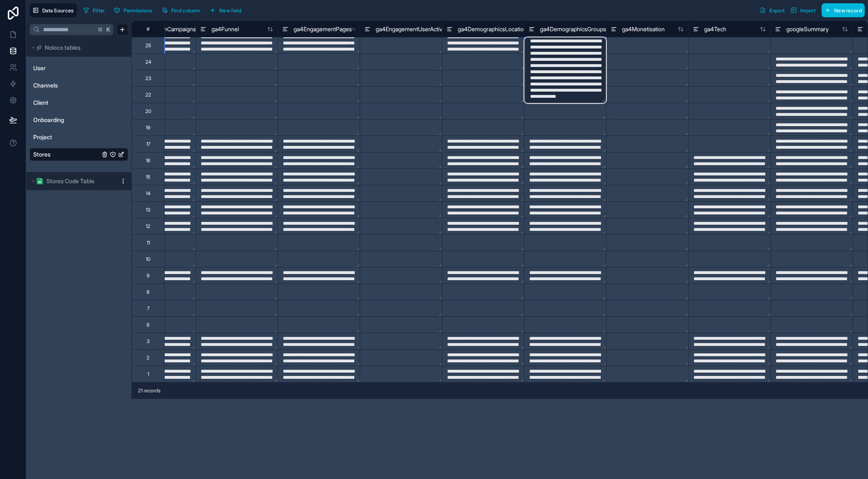 The height and width of the screenshot is (479, 868). I want to click on div: Client, so click(79, 103).